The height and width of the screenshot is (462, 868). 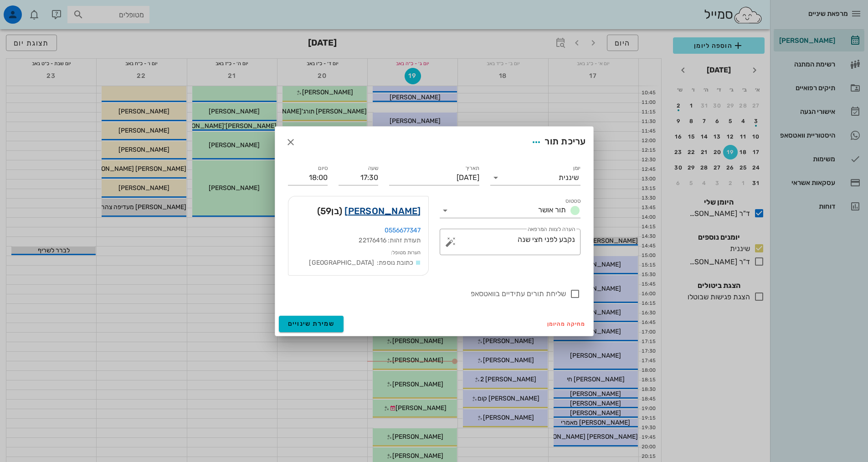 I want to click on span: מחיקה מהיומן, so click(x=566, y=324).